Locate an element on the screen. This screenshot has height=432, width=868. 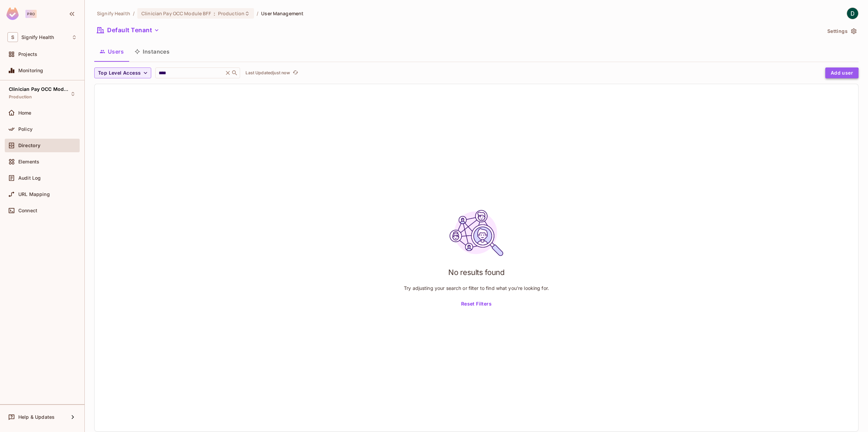
span: refresh is located at coordinates (295, 73).